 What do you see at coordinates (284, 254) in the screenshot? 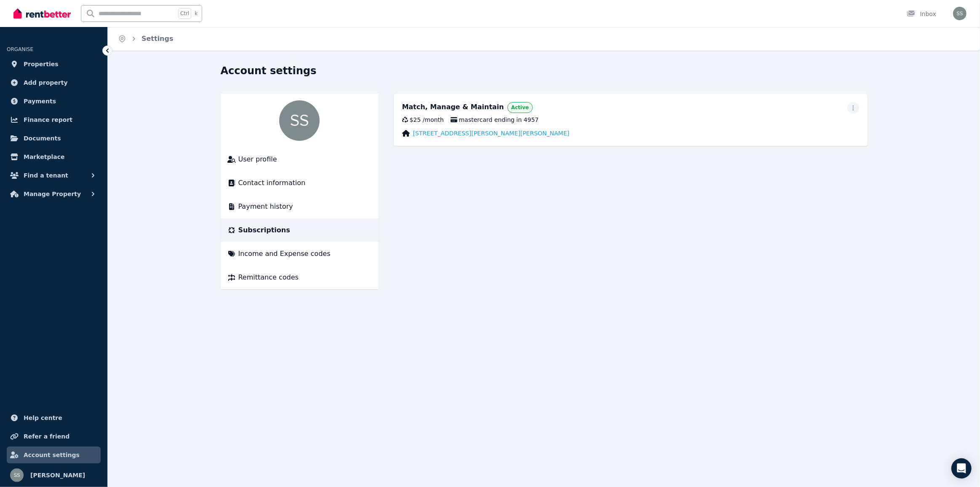
I see `span: Income and Expense codes` at bounding box center [284, 254].